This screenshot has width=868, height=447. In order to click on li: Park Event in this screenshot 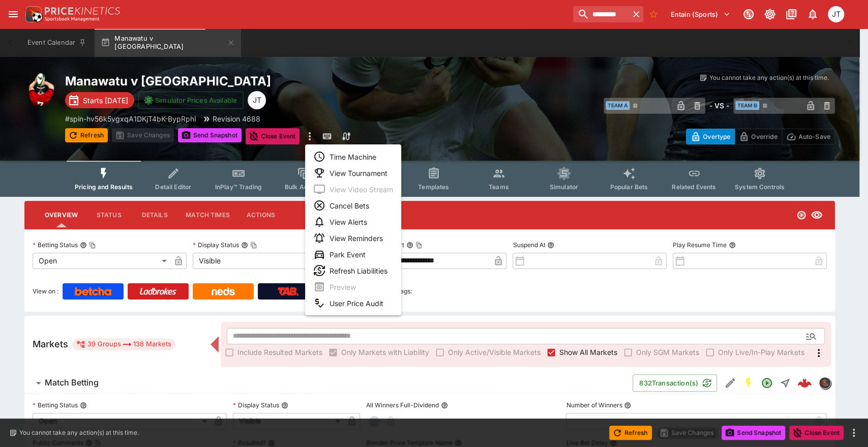, I will do `click(353, 254)`.